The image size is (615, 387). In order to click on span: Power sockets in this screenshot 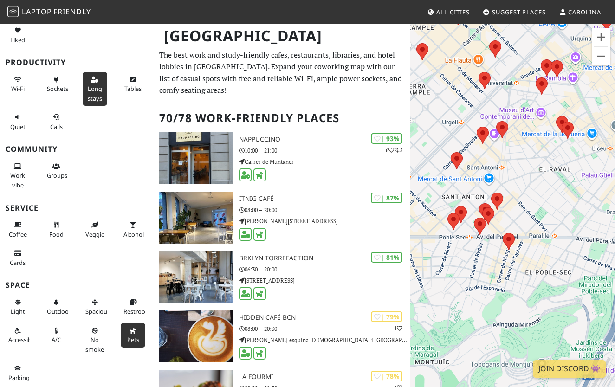, I will do `click(58, 89)`.